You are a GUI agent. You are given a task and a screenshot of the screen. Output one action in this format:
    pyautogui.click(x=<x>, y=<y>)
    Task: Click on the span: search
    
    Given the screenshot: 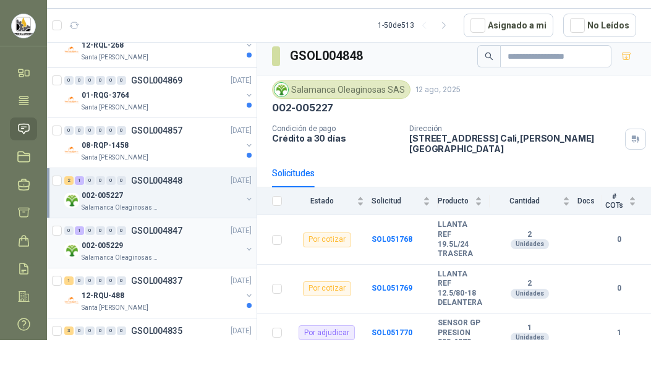 What is the action you would take?
    pyautogui.click(x=489, y=56)
    